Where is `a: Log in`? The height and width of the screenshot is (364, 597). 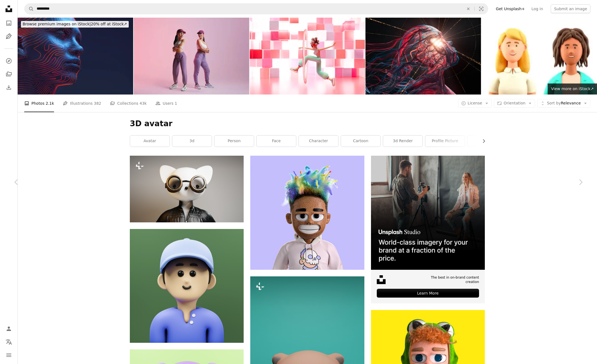
a: Log in is located at coordinates (537, 9).